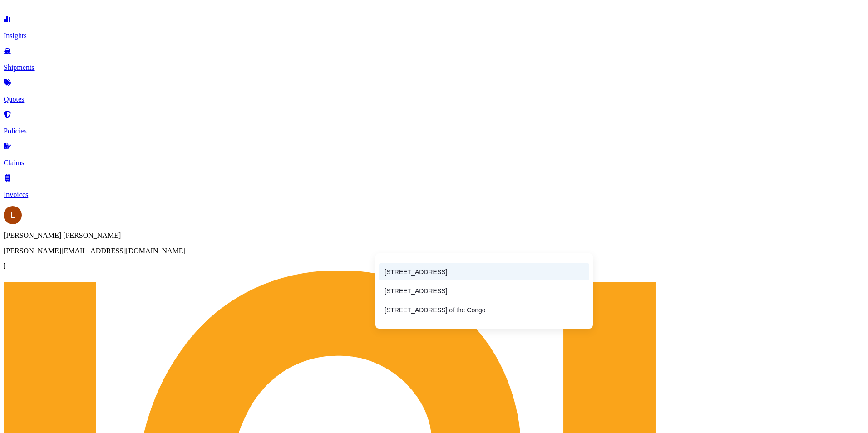  I want to click on p: Invoices, so click(434, 195).